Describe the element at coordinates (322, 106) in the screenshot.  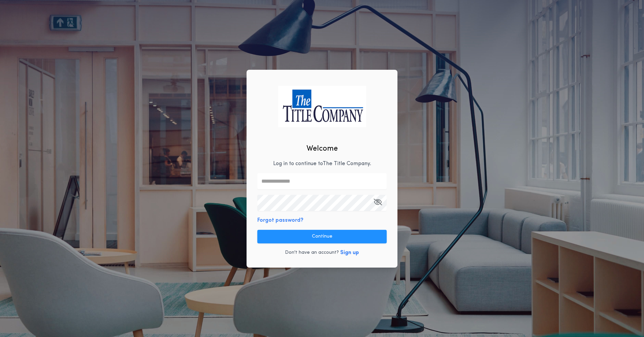
I see `img: logo` at that location.